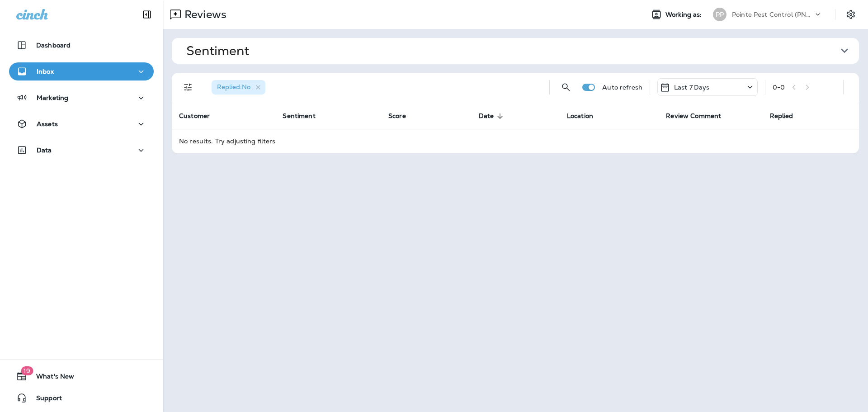 The height and width of the screenshot is (412, 868). I want to click on button: Collapse Sidebar, so click(147, 14).